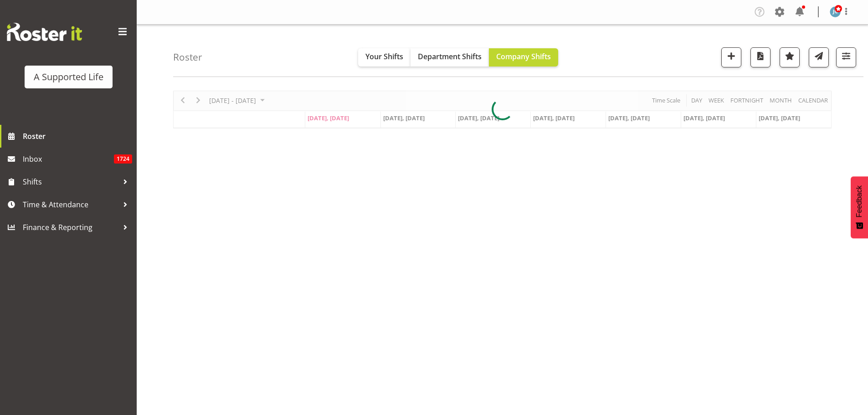 This screenshot has height=415, width=868. I want to click on h4: Roster, so click(187, 57).